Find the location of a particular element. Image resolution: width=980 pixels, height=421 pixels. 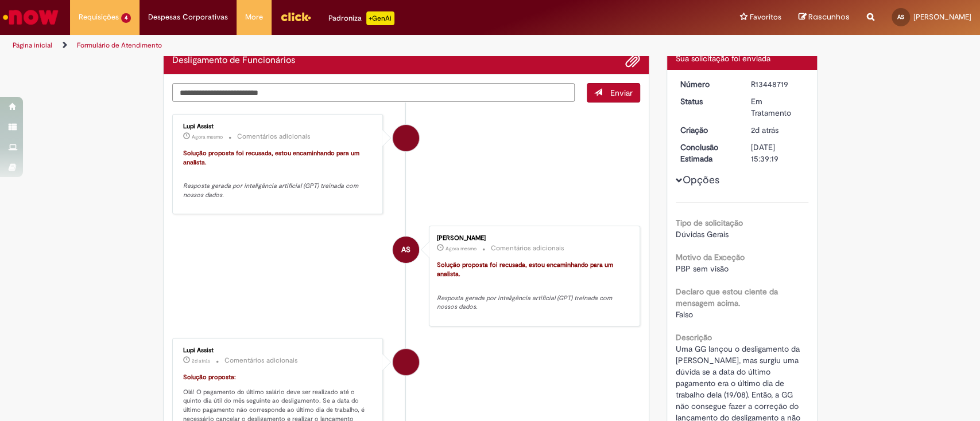

ul: Trilhas de página is located at coordinates (327, 45).